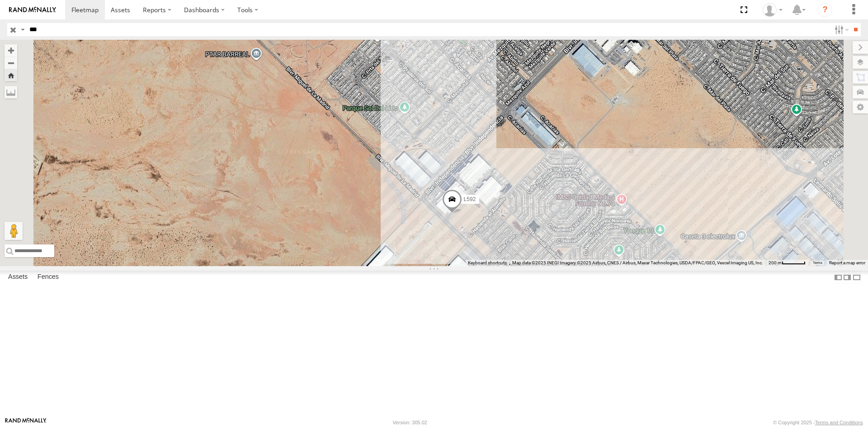 Image resolution: width=868 pixels, height=427 pixels. What do you see at coordinates (638, 262) in the screenshot?
I see `span: Map data ©2025 INEGI Imagery ©2025 Airbus, CNES / Airbus, Maxar Technologies, USDA/FPAC/GEO, Vexc...` at bounding box center [638, 262].